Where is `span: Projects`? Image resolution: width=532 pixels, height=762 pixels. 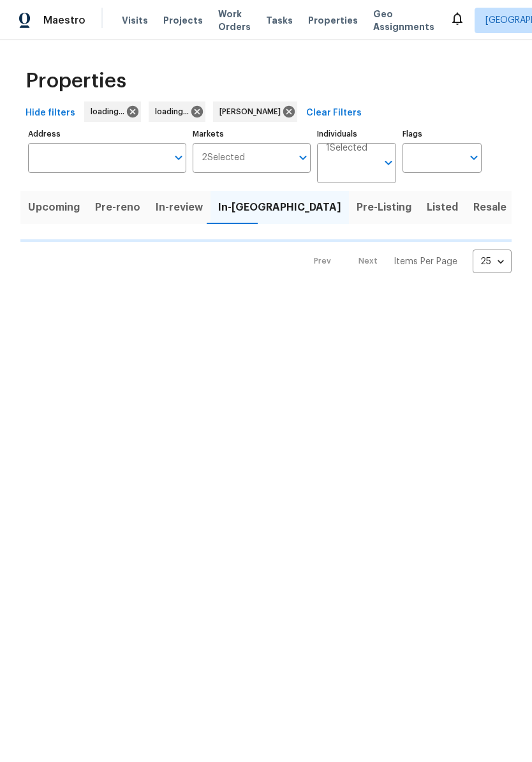 span: Projects is located at coordinates (183, 20).